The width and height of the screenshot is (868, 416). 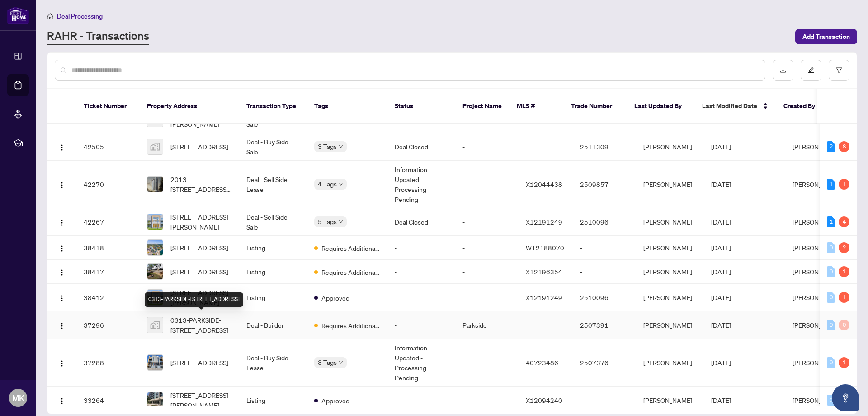 What do you see at coordinates (273, 222) in the screenshot?
I see `td: Deal - Sell Side Sale` at bounding box center [273, 222].